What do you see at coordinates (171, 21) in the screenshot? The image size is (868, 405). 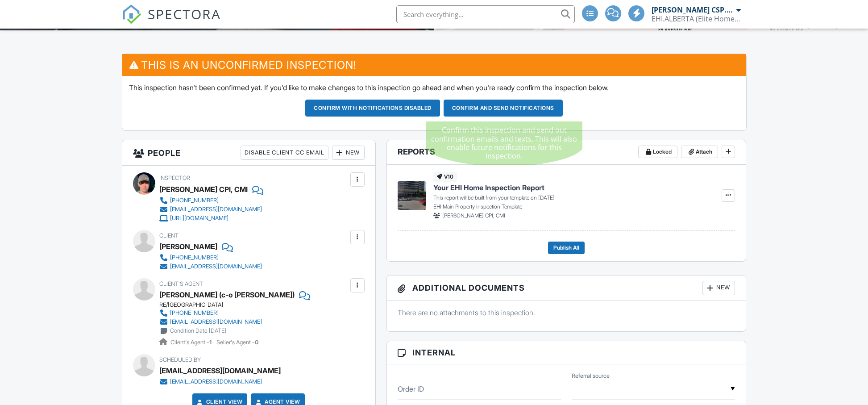 I see `a: SPECTORA` at bounding box center [171, 21].